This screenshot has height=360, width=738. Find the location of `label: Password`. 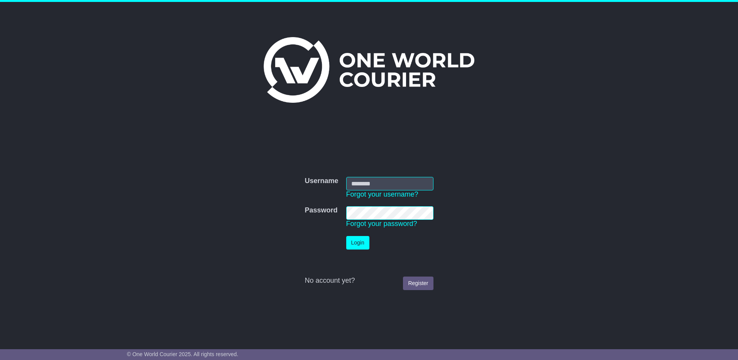

label: Password is located at coordinates (321, 210).